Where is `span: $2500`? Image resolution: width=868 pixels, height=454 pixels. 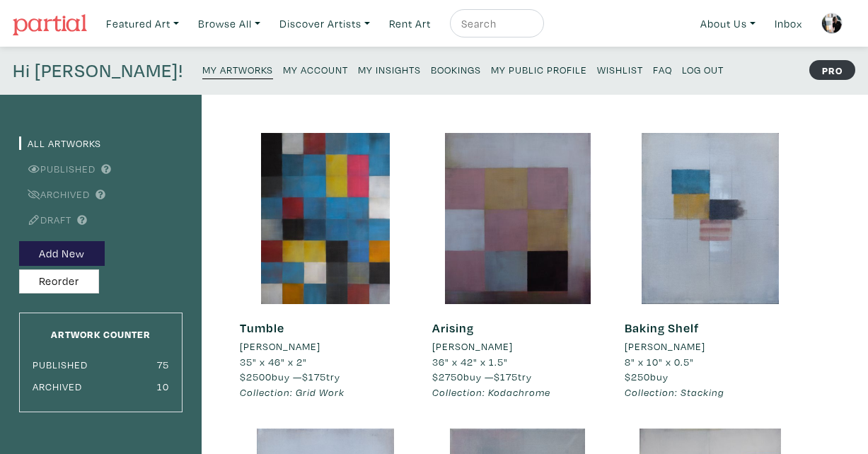
span: $2500 is located at coordinates (255, 376).